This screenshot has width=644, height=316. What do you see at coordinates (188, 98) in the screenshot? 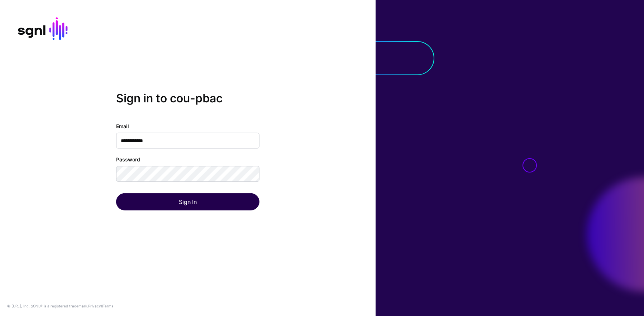
I see `h2: Sign in to cou-pbac` at bounding box center [188, 98].